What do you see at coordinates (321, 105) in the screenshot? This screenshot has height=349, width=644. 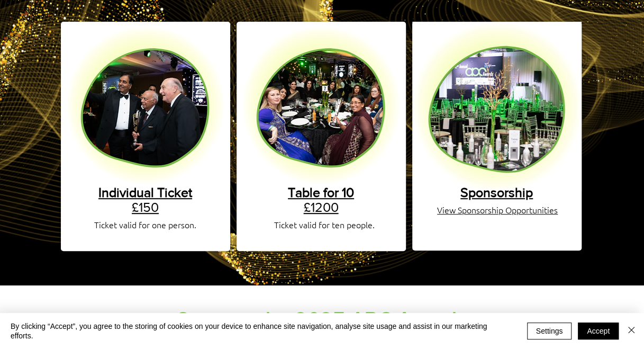 I see `img: table ticket.png` at bounding box center [321, 105].